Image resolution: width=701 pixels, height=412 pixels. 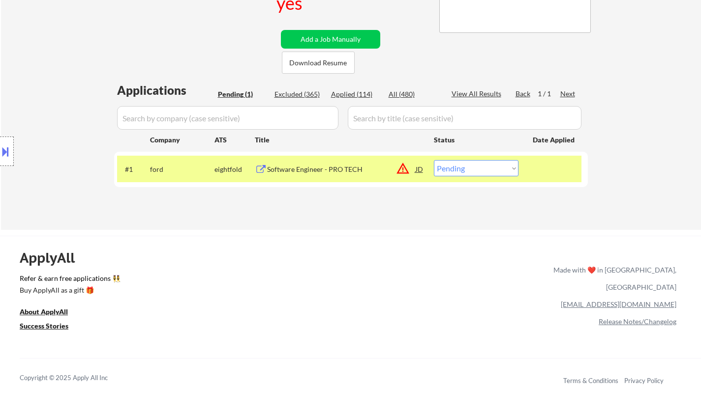 What do you see at coordinates (403, 169) in the screenshot?
I see `button: warning_amber` at bounding box center [403, 169].